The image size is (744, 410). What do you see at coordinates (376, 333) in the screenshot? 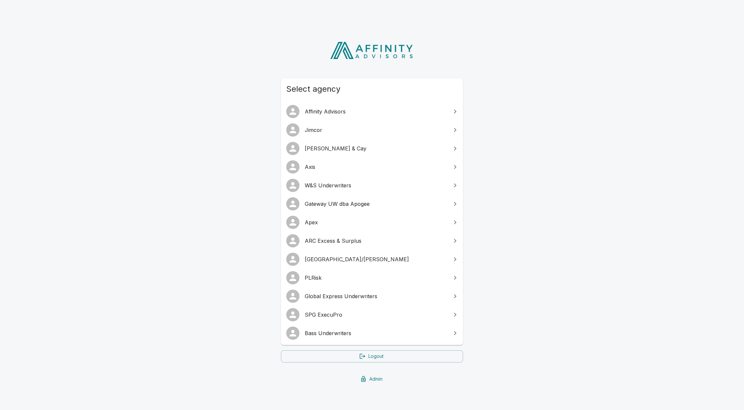
I see `span: Bass Underwriters` at bounding box center [376, 333].